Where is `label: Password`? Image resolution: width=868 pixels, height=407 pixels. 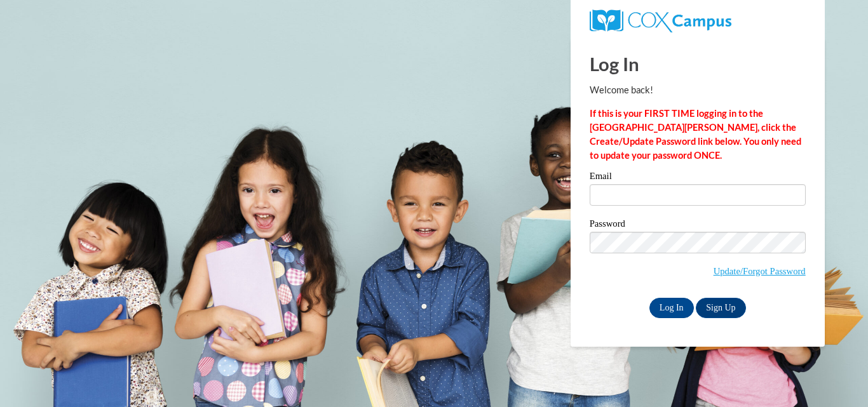
label: Password is located at coordinates (698, 225).